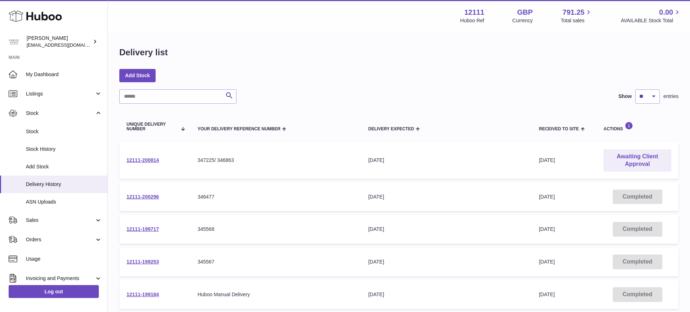 This screenshot has height=312, width=690. What do you see at coordinates (573, 12) in the screenshot?
I see `span: 791.25` at bounding box center [573, 12].